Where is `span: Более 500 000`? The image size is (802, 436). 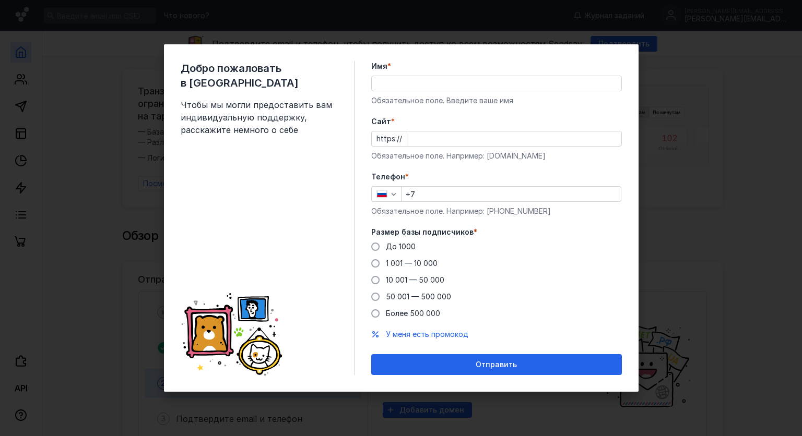
span: Более 500 000 is located at coordinates (413, 313).